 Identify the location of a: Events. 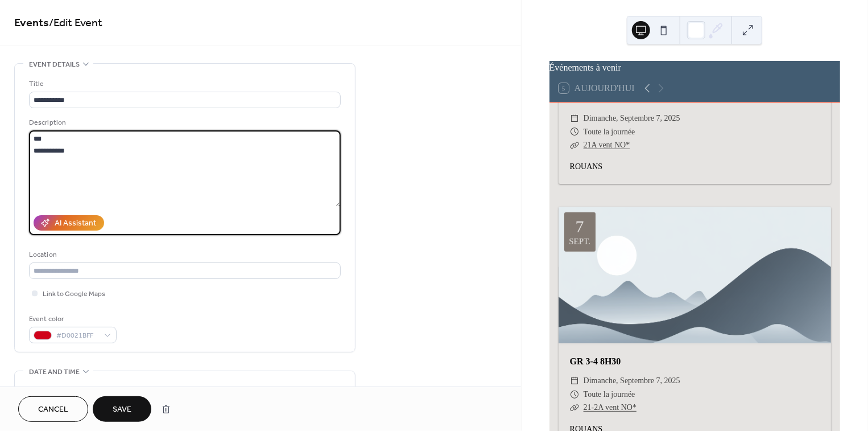
(32, 23).